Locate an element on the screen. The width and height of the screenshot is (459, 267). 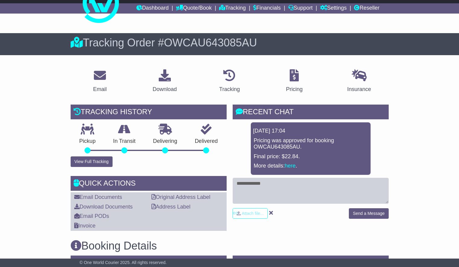
a: Download Documents is located at coordinates (104, 207).